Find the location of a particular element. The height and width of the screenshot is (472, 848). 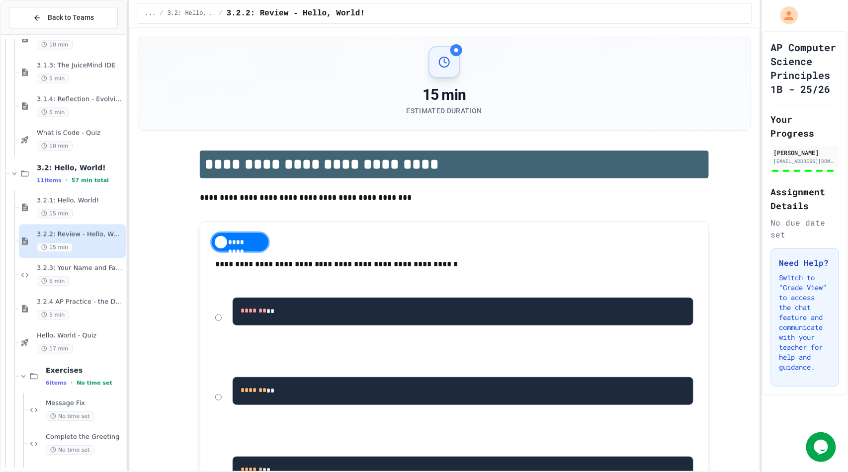

h1: AP Computer Science Principles 1B - 25/26 is located at coordinates (805, 68).